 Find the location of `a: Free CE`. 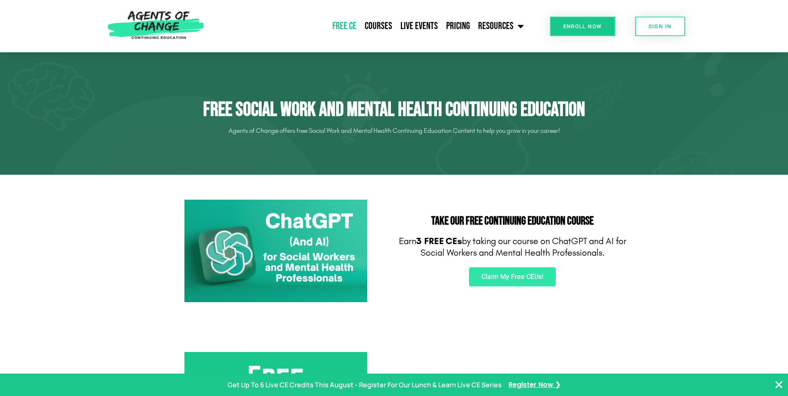

a: Free CE is located at coordinates (344, 26).